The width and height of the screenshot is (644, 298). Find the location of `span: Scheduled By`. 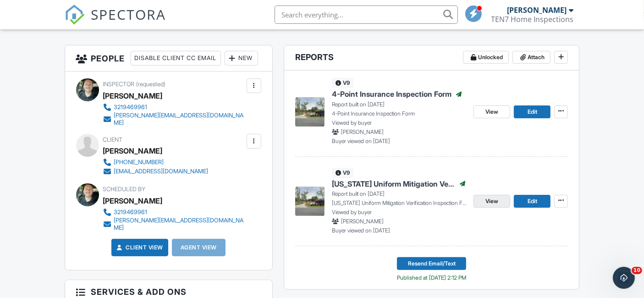

span: Scheduled By is located at coordinates (124, 189).